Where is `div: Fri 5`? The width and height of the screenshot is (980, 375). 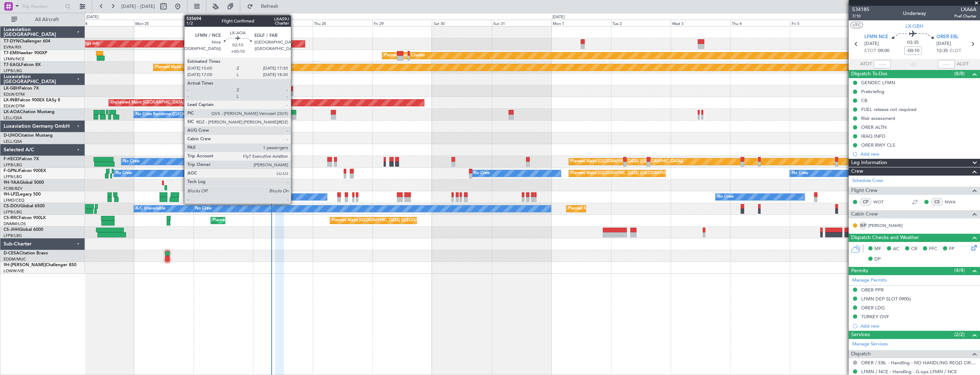 div: Fri 5 is located at coordinates (820, 23).